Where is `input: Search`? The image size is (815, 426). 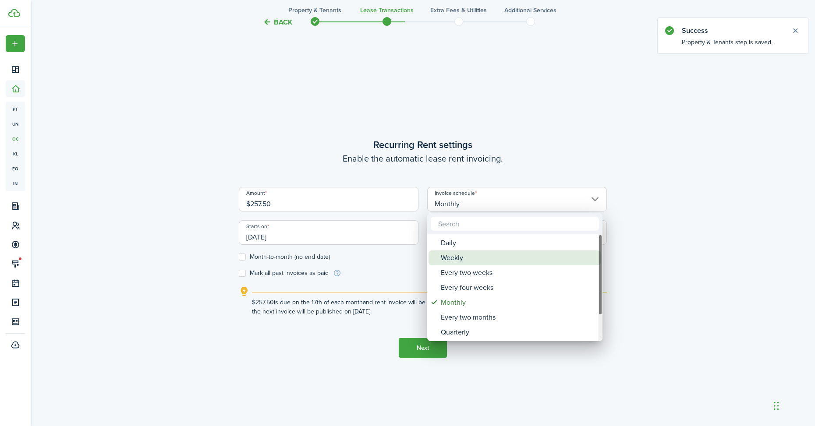 input: Search is located at coordinates (515, 224).